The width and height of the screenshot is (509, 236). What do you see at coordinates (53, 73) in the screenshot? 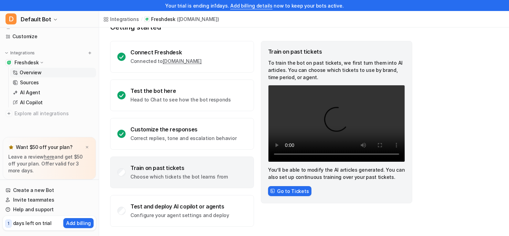
I see `a: Overview` at bounding box center [53, 73].